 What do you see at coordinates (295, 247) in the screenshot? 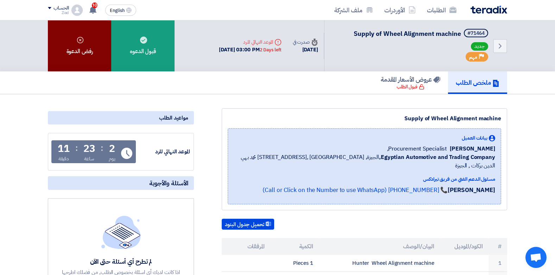
I see `th: الكمية` at bounding box center [295, 247].